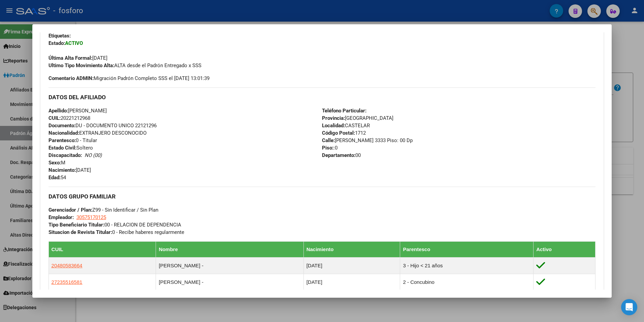  I want to click on th: Nacimiento, so click(352, 249).